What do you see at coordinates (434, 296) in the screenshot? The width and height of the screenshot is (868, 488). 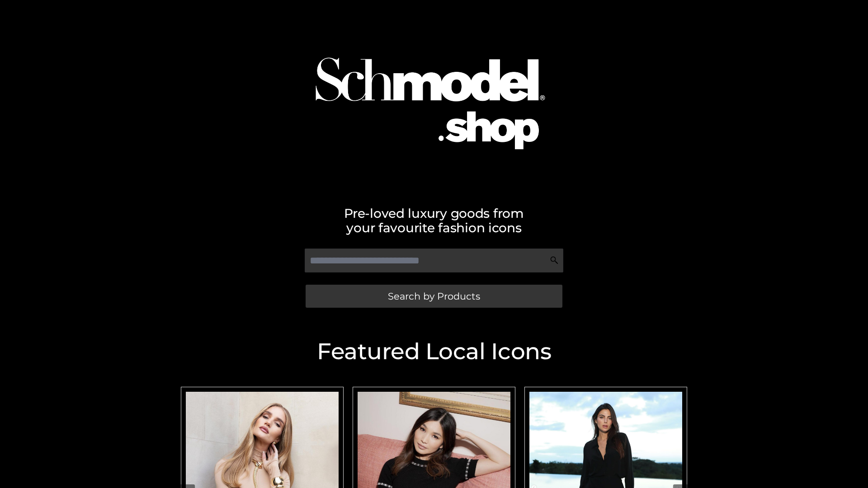 I see `a: Search by Products` at bounding box center [434, 296].